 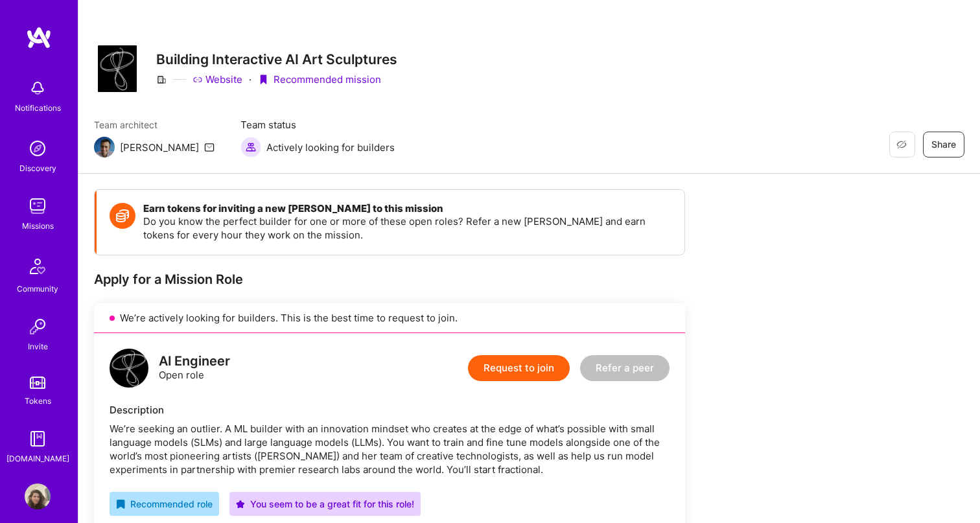 I want to click on div: Apply for a Mission Role, so click(x=389, y=279).